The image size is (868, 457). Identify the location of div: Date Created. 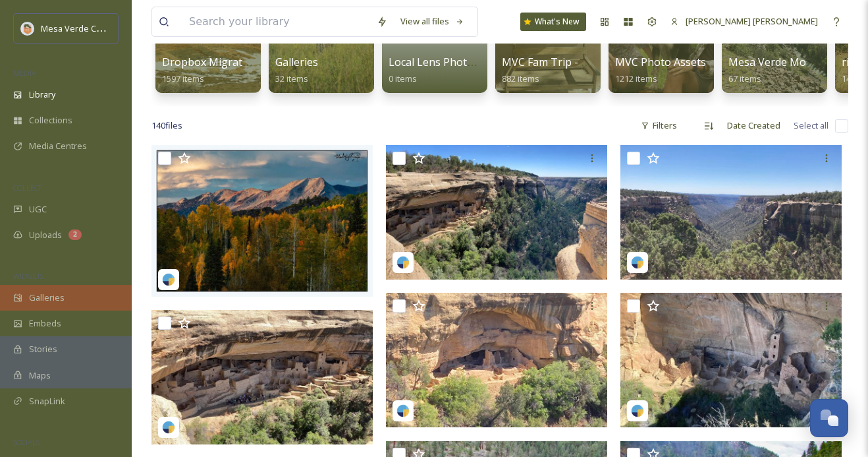
(754, 125).